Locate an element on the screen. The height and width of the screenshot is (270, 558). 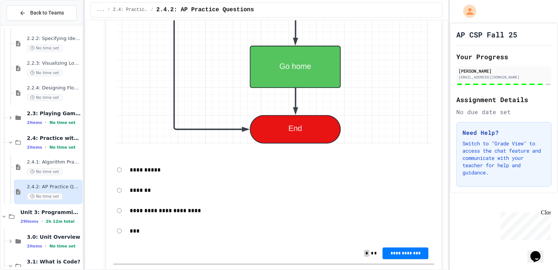
h3: Need Help? is located at coordinates (504, 133).